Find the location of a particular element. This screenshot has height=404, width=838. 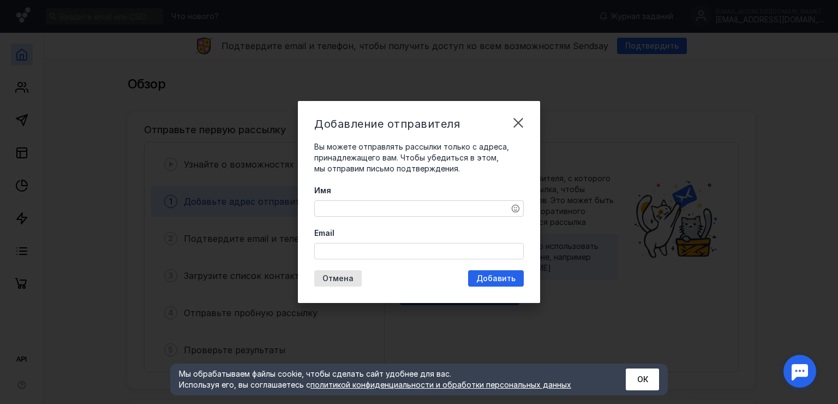

button: Отмена is located at coordinates (338, 278).